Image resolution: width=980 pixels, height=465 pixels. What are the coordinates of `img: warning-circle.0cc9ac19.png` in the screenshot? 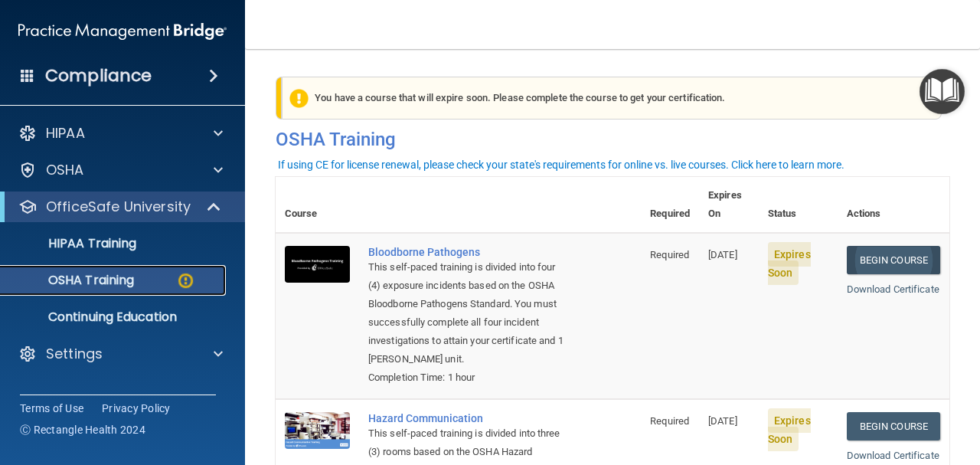 It's located at (185, 281).